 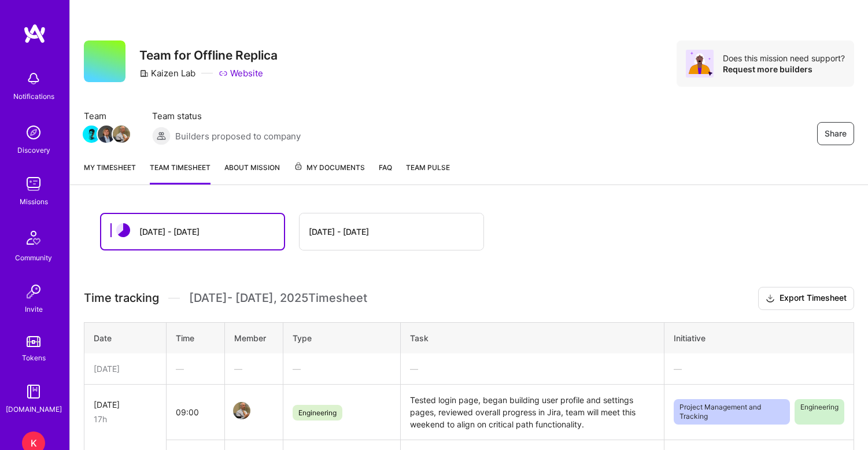 I want to click on div: Does this mission need support?, so click(x=784, y=57).